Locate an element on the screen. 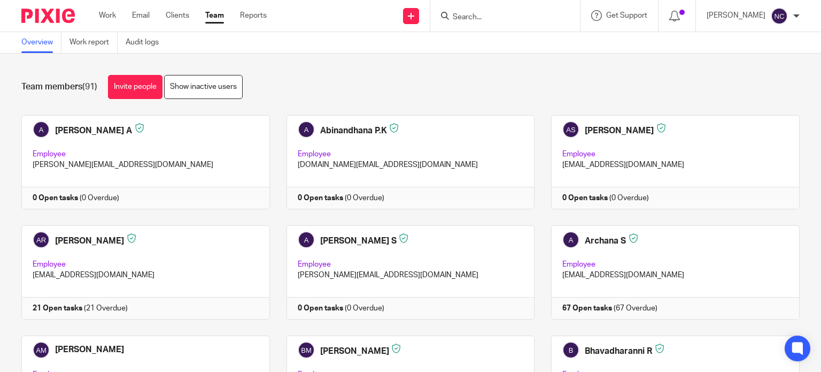 This screenshot has height=372, width=821. a: Clients is located at coordinates (178, 16).